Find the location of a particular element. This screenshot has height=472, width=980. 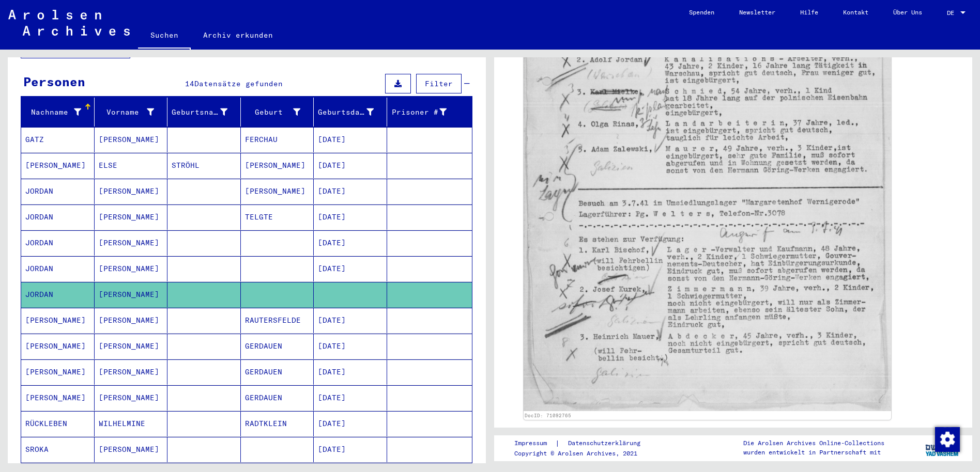

span: Filter is located at coordinates (439, 84).